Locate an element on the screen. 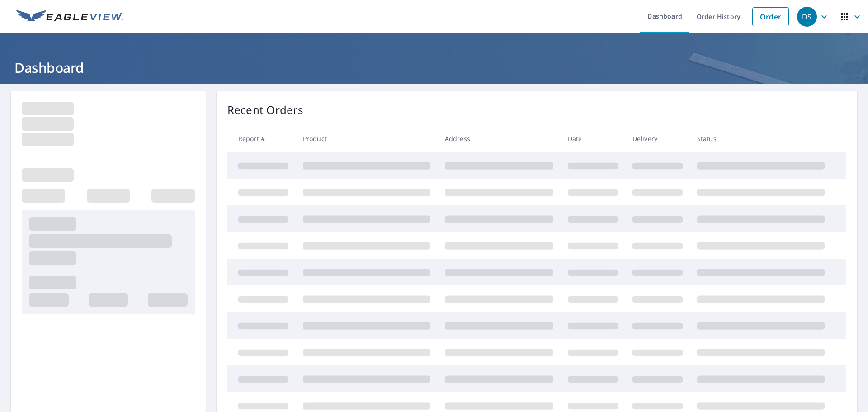 The image size is (868, 412). th: Address is located at coordinates (499, 139).